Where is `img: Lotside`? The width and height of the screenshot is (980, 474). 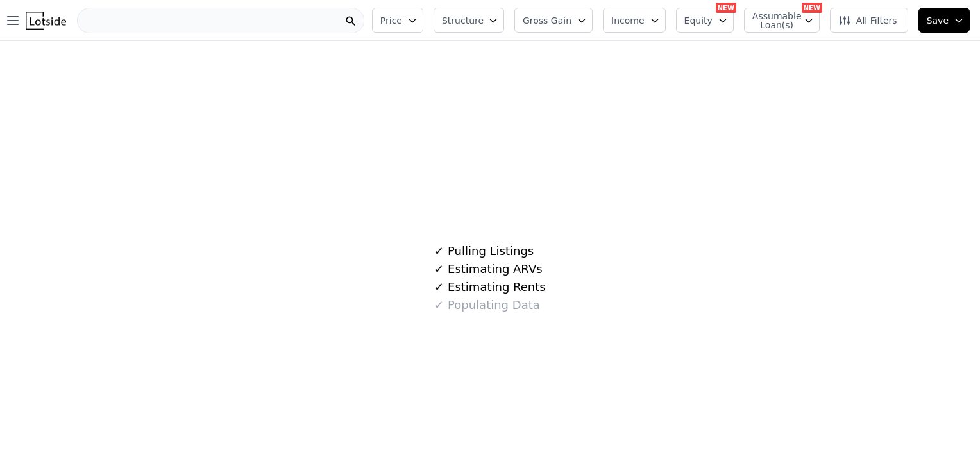 img: Lotside is located at coordinates (45, 21).